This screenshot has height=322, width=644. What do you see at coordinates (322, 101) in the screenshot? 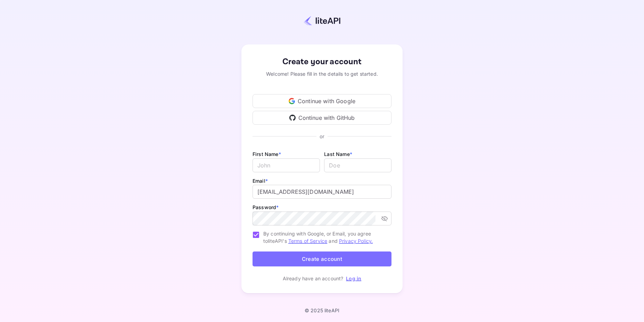
I see `div: Continue with Google` at bounding box center [322, 101].